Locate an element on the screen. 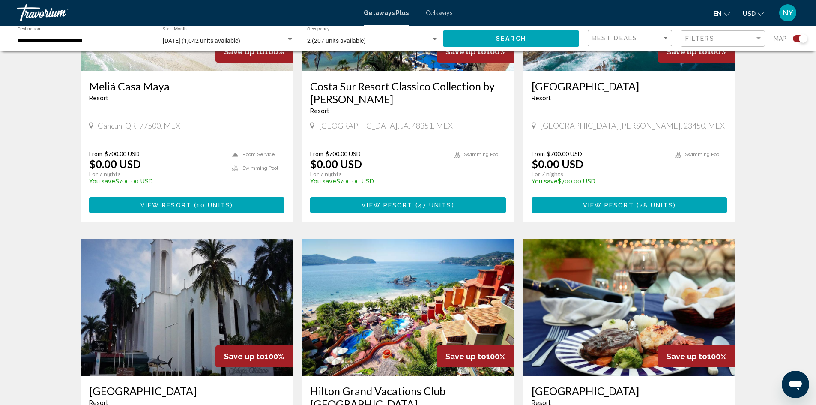 This screenshot has height=405, width=816. a: Meliá Casa Maya is located at coordinates (187, 86).